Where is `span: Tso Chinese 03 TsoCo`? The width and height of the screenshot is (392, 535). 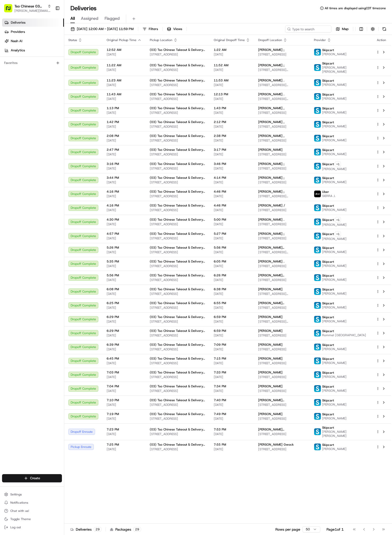
span: Tso Chinese 03 TsoCo is located at coordinates (30, 6).